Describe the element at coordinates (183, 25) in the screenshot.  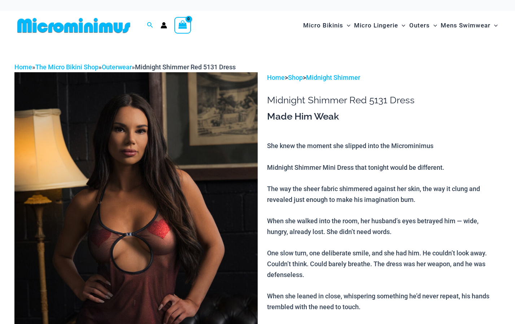
I see `a: View Shopping Cart, empty` at that location.